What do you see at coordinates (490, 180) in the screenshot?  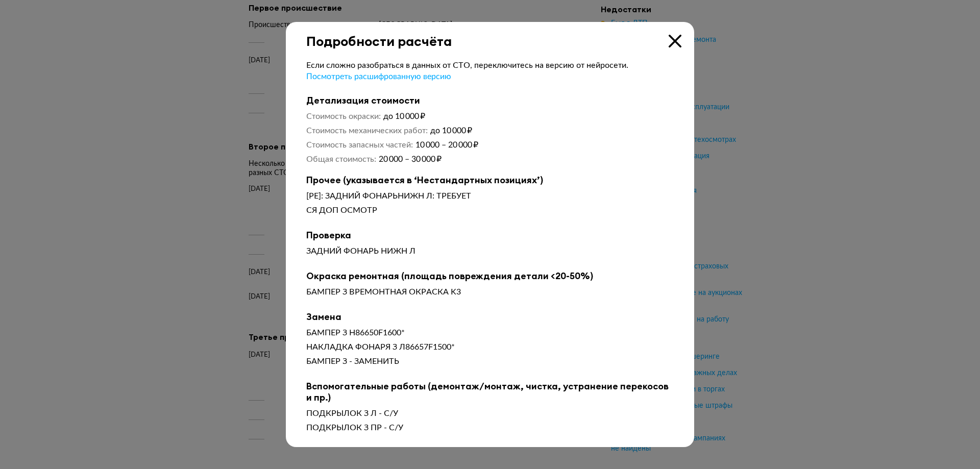 I see `b: Прочее (указывается в ‘Нестандартных позициях’)` at bounding box center [490, 180].